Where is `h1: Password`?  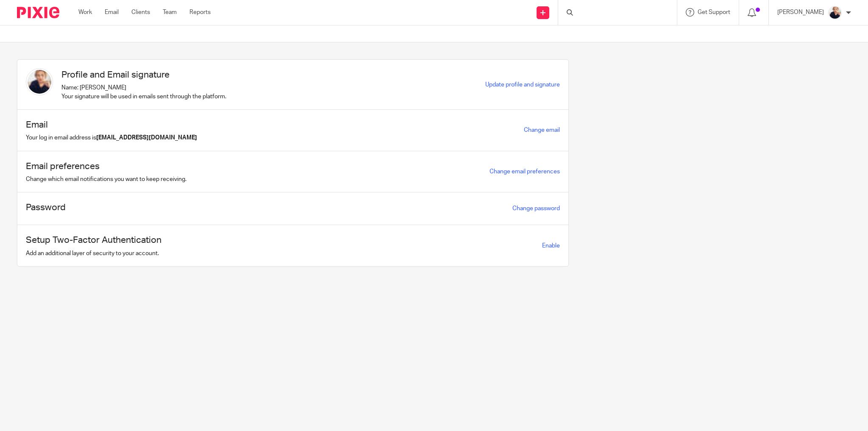 h1: Password is located at coordinates (46, 207).